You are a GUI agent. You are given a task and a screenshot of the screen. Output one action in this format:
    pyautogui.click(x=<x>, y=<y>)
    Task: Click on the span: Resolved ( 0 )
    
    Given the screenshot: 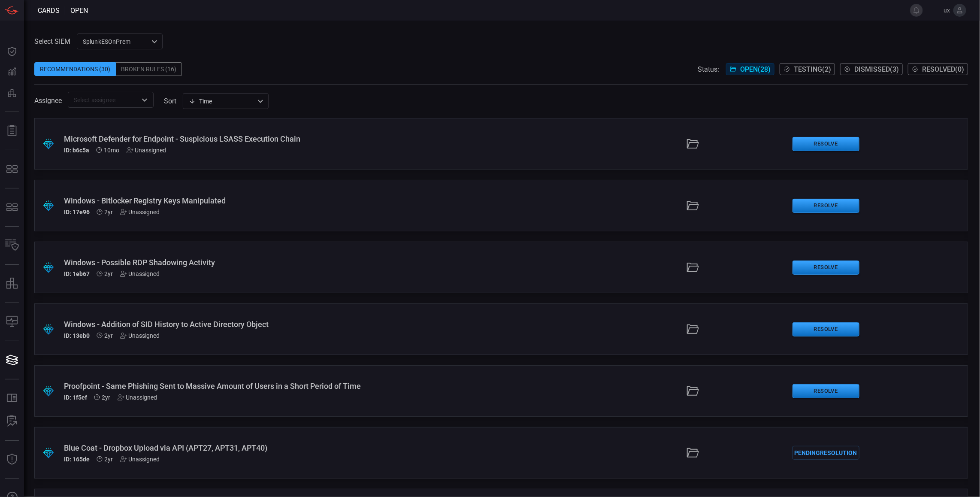 What is the action you would take?
    pyautogui.click(x=943, y=69)
    